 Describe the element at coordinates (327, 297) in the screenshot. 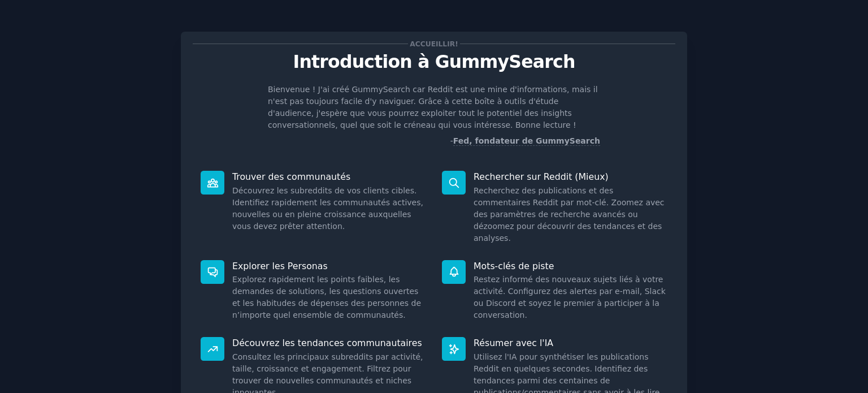

I see `font: Explorez rapidement les points faibles, les demandes de solutions, les questions ouvertes et les ...` at that location.